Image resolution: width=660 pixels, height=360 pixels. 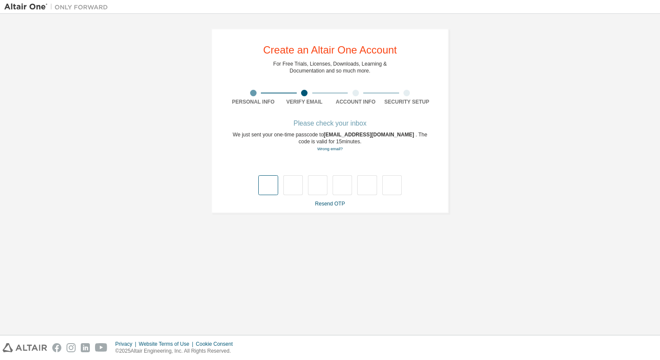 I want to click on div: Privacy, so click(x=127, y=344).